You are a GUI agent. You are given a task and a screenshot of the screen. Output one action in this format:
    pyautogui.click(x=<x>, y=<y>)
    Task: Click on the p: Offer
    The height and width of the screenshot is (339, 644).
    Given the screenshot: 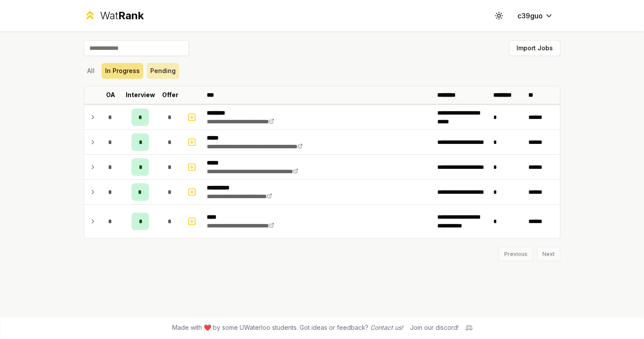 What is the action you would take?
    pyautogui.click(x=170, y=95)
    